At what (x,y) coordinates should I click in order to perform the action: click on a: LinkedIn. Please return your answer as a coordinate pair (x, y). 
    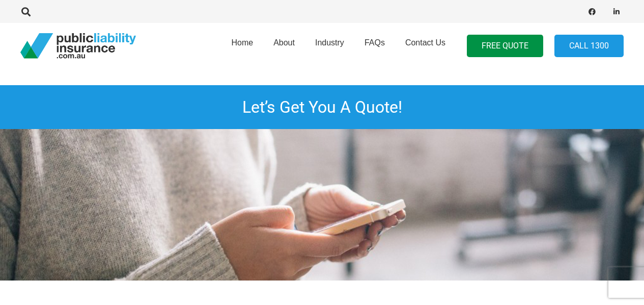
    Looking at the image, I should click on (617, 12).